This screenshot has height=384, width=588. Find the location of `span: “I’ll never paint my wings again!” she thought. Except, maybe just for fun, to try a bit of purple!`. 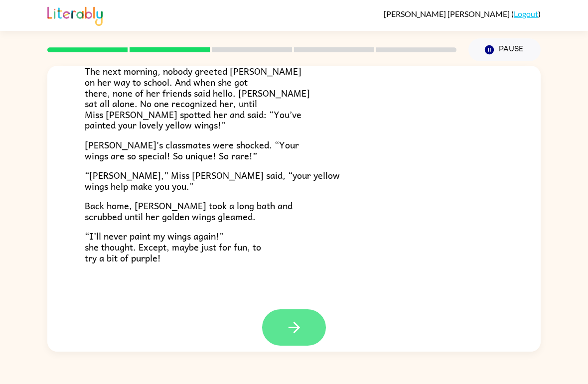

span: “I’ll never paint my wings again!” she thought. Except, maybe just for fun, to try a bit of purple! is located at coordinates (173, 247).